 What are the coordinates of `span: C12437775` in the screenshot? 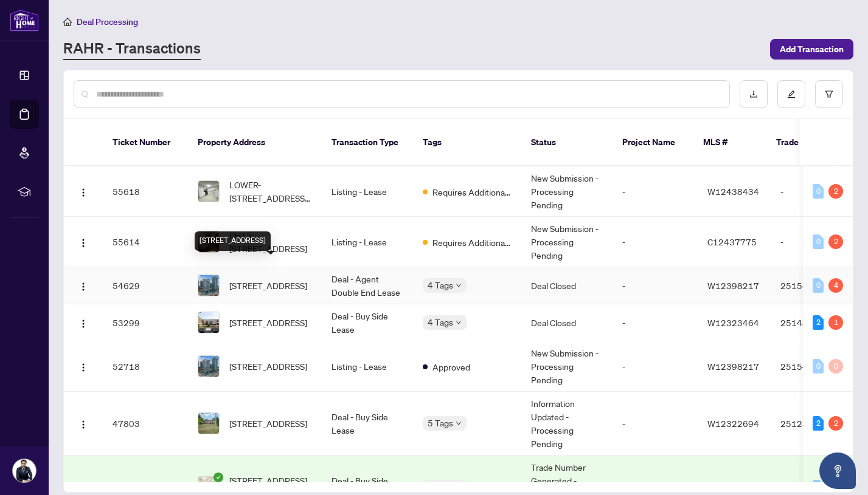 It's located at (732, 242).